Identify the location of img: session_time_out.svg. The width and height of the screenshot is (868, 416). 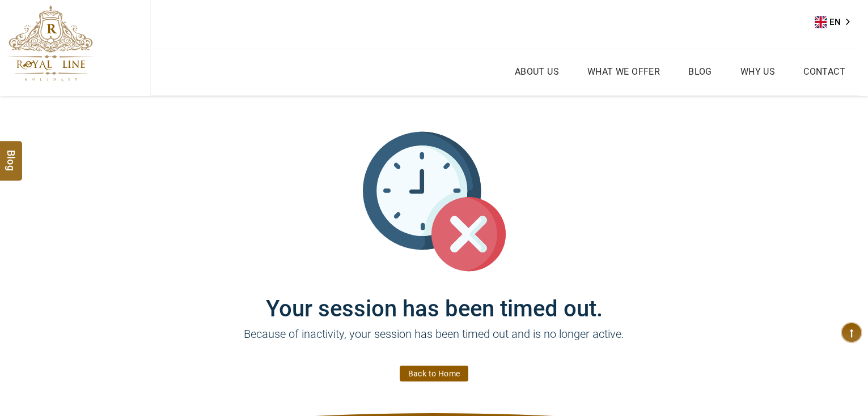
(434, 201).